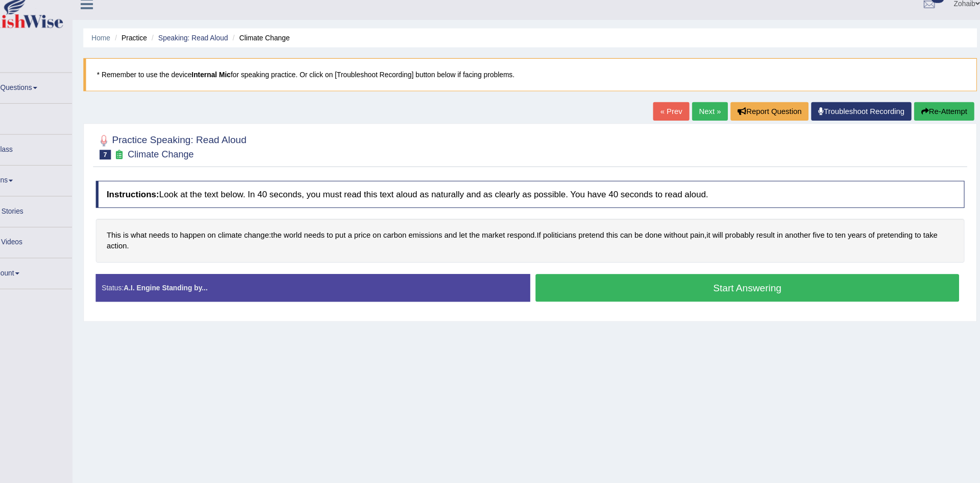 The image size is (980, 483). Describe the element at coordinates (59, 267) in the screenshot. I see `a: Your Account` at that location.